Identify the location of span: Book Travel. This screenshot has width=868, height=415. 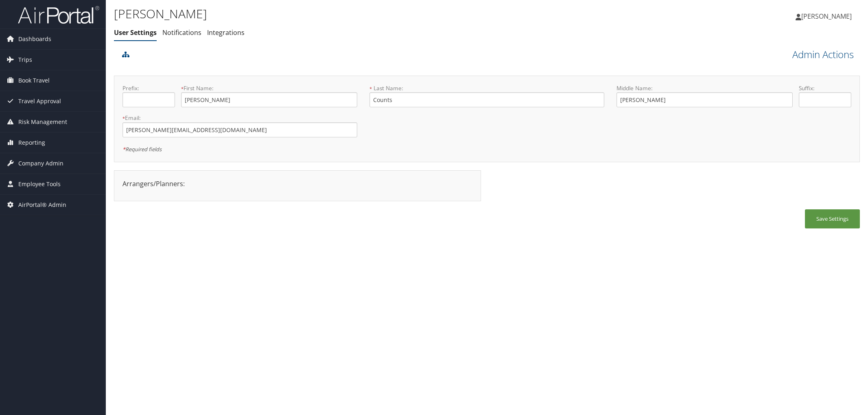
(34, 81).